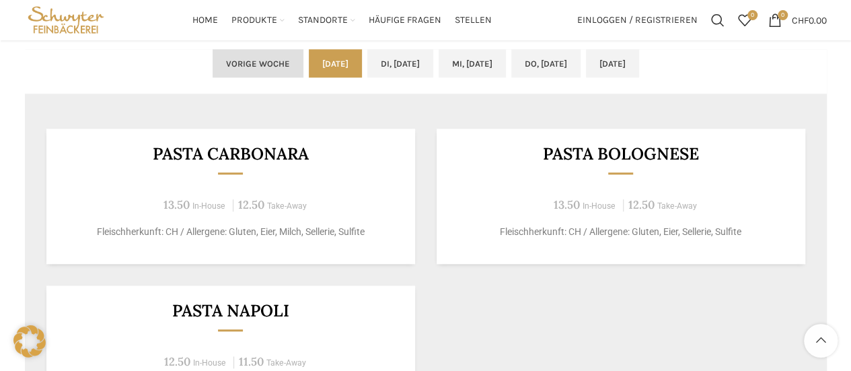 This screenshot has height=371, width=851. What do you see at coordinates (810, 20) in the screenshot?
I see `bdi: 0.00` at bounding box center [810, 20].